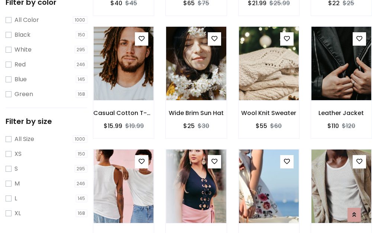 The width and height of the screenshot is (372, 233). What do you see at coordinates (123, 113) in the screenshot?
I see `h6: Casual Cotton T-Shirt` at bounding box center [123, 113].